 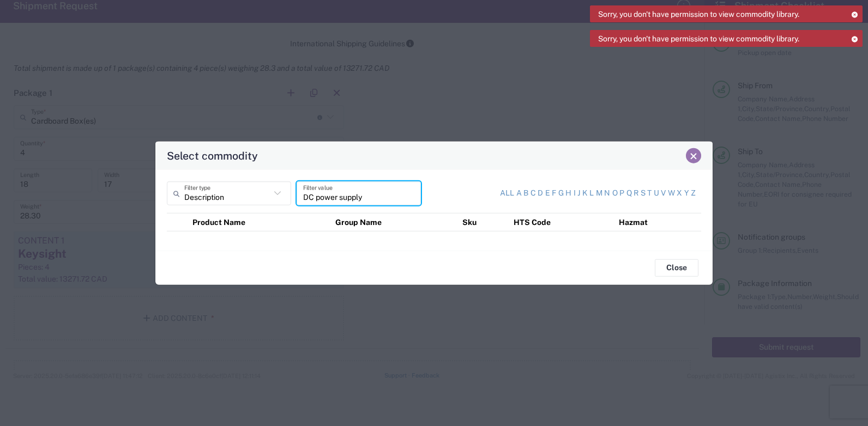 I want to click on a: o, so click(x=615, y=194).